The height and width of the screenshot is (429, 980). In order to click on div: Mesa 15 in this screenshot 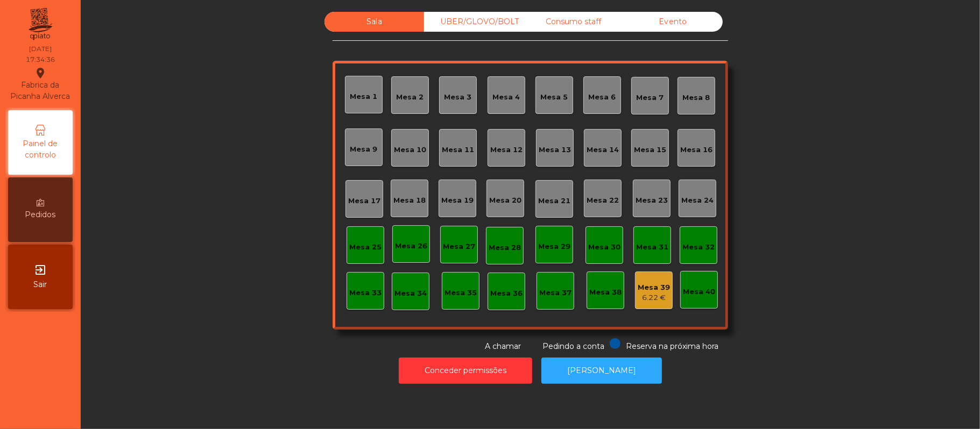, I will do `click(650, 150)`.